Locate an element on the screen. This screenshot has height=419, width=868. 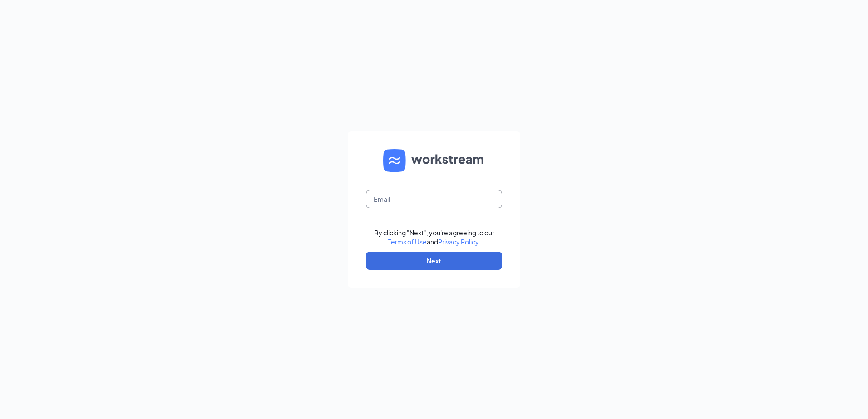
div: By clicking "Next", you're agreeing to our and . is located at coordinates (434, 238).